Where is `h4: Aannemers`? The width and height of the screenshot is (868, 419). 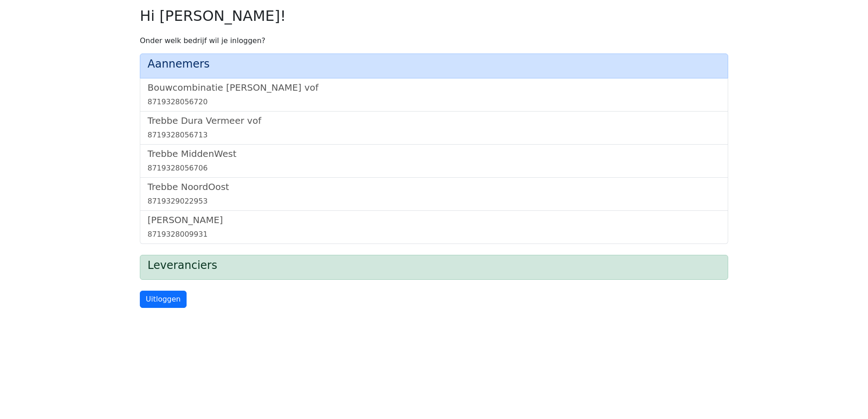
h4: Aannemers is located at coordinates (434, 64).